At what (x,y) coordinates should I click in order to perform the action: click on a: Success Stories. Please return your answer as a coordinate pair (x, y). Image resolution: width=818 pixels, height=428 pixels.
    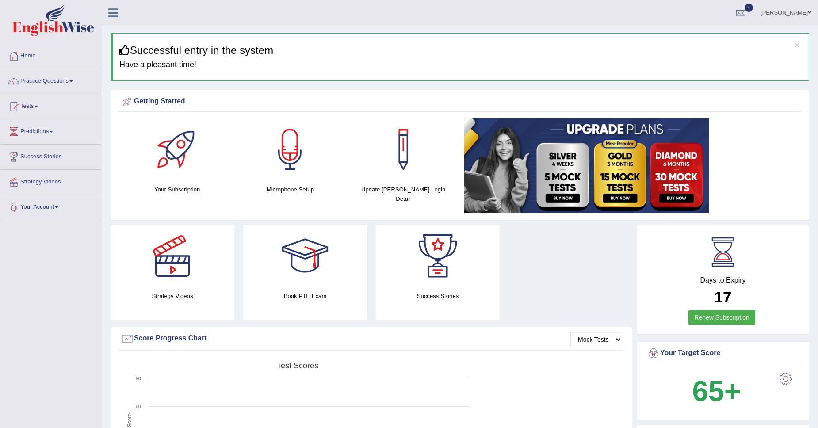
    Looking at the image, I should click on (51, 156).